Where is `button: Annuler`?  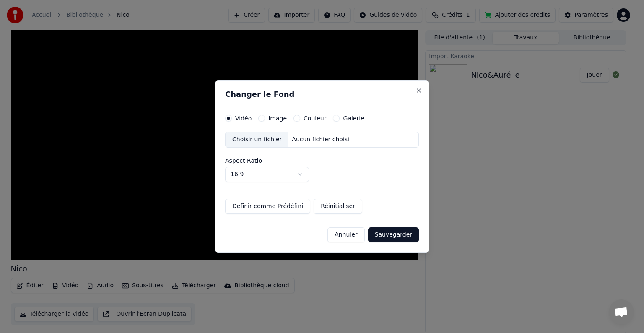 button: Annuler is located at coordinates (346, 235).